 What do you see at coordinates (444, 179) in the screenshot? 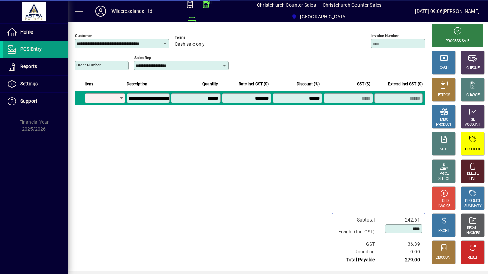
I see `div: SELECT` at bounding box center [444, 179].